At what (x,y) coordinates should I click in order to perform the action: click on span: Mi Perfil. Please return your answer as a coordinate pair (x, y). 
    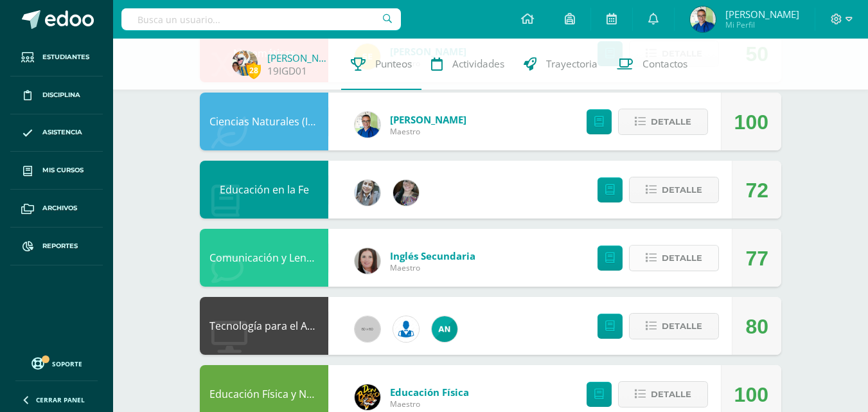
    Looking at the image, I should click on (762, 24).